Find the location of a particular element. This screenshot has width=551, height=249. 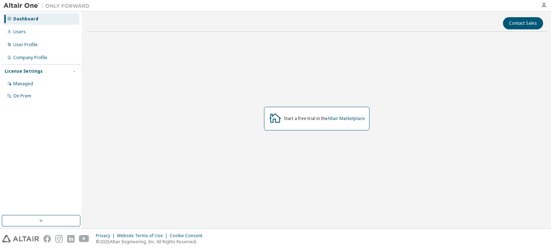

div: Start a free trial in the is located at coordinates (324, 119).